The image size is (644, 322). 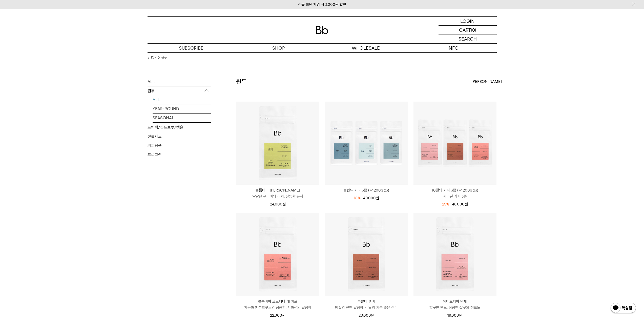 What do you see at coordinates (445, 204) in the screenshot?
I see `div: 25%` at bounding box center [445, 204].